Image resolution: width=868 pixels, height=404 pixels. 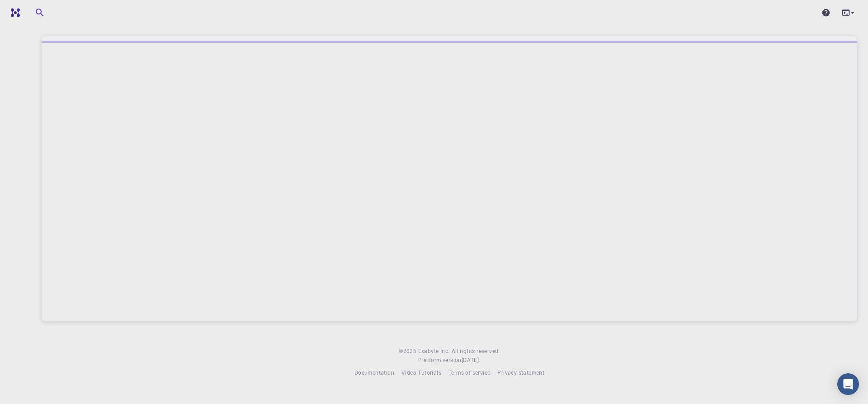 What do you see at coordinates (475, 352) in the screenshot?
I see `span: All rights reserved.` at bounding box center [475, 352].